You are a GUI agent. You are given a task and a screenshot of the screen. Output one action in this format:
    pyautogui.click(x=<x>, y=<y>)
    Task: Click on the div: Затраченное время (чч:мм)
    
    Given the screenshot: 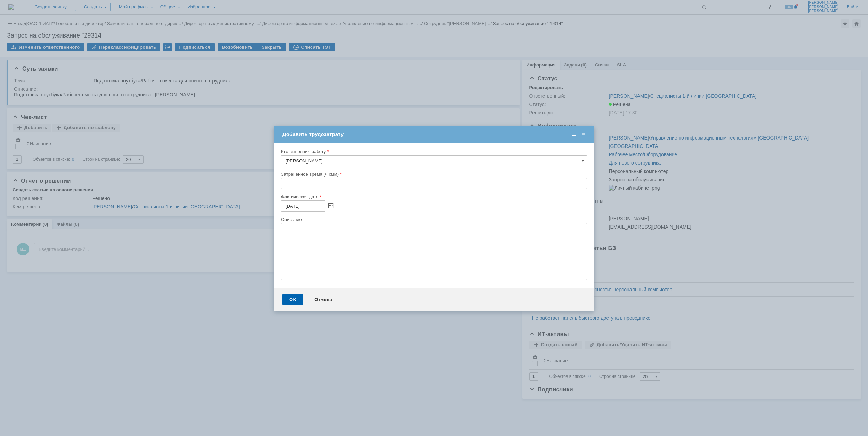 What is the action you would take?
    pyautogui.click(x=433, y=174)
    